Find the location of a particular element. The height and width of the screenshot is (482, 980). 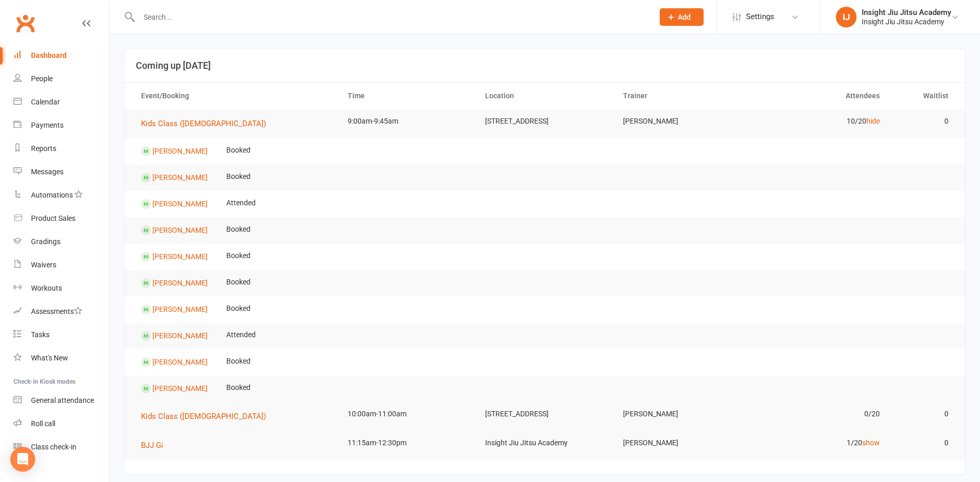

th: Time is located at coordinates (407, 96).